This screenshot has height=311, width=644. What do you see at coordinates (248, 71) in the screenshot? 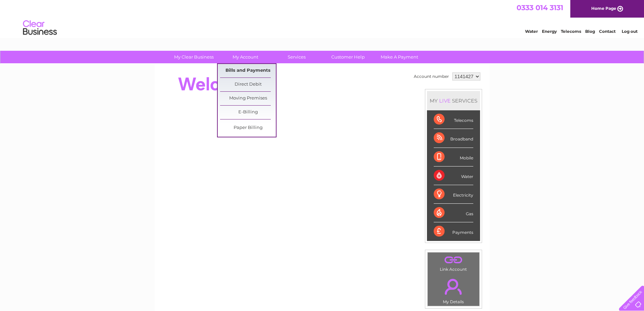
I see `a: Bills and Payments` at bounding box center [248, 71].